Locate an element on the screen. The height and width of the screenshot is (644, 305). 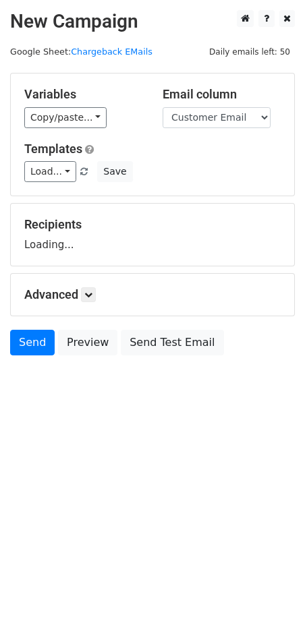
button: Save is located at coordinates (115, 171).